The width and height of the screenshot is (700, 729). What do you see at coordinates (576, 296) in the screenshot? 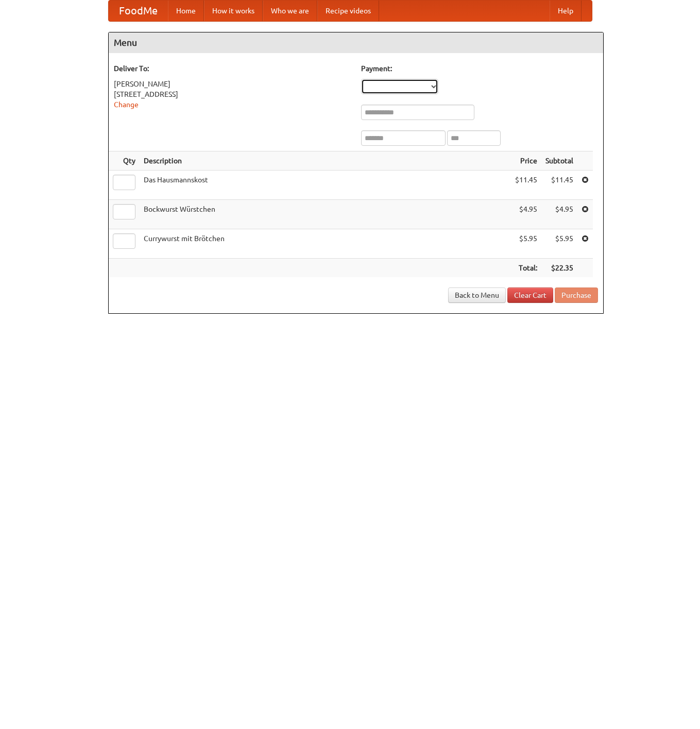
I see `button: Purchase` at bounding box center [576, 296].